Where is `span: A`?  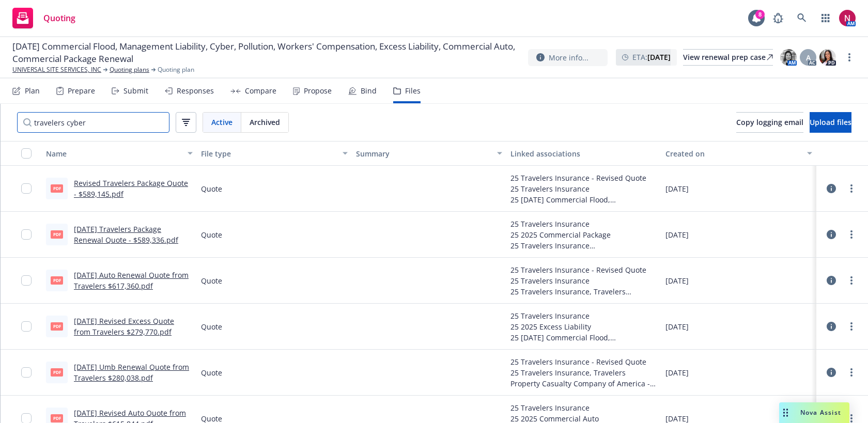
span: A is located at coordinates (808, 57).